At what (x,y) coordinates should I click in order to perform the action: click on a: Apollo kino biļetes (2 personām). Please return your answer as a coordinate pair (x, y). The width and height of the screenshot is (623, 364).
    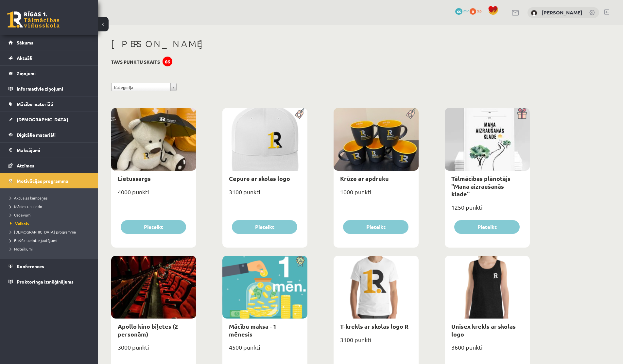
    Looking at the image, I should click on (148, 330).